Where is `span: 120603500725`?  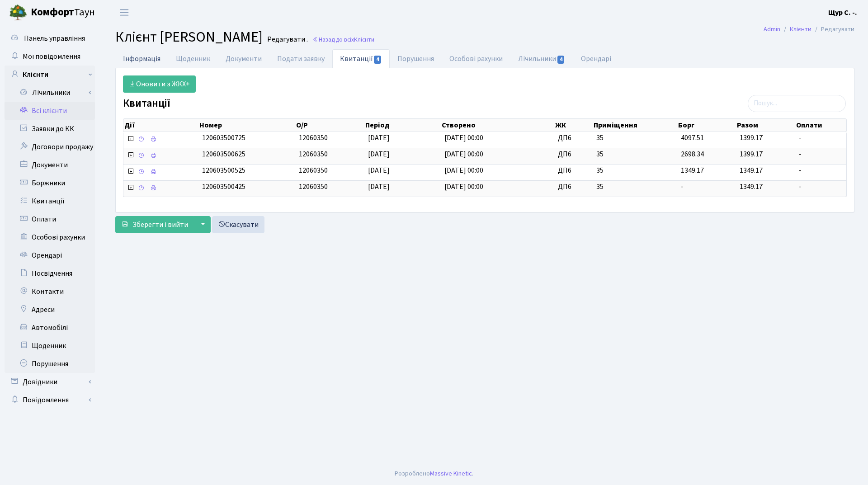 span: 120603500725 is located at coordinates (224, 138).